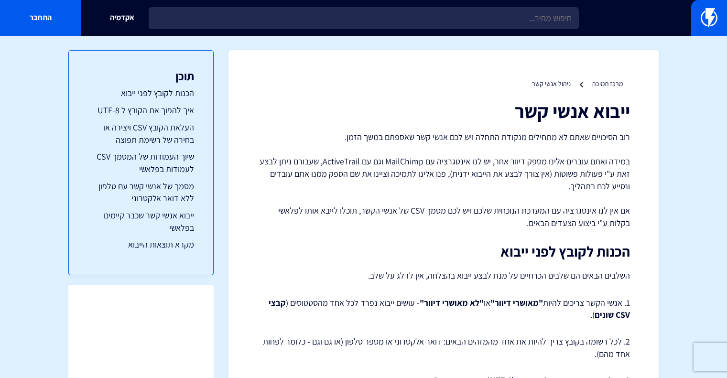 This screenshot has width=727, height=378. What do you see at coordinates (608, 84) in the screenshot?
I see `a: מרכז תמיכה` at bounding box center [608, 84].